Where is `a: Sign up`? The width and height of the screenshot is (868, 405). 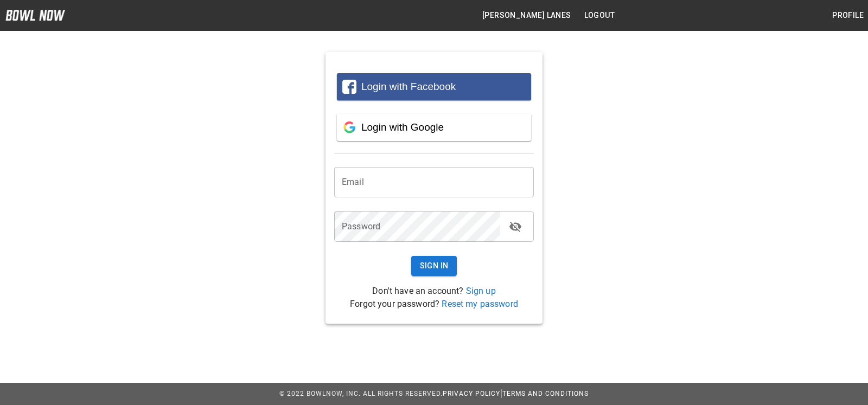 a: Sign up is located at coordinates (480, 291).